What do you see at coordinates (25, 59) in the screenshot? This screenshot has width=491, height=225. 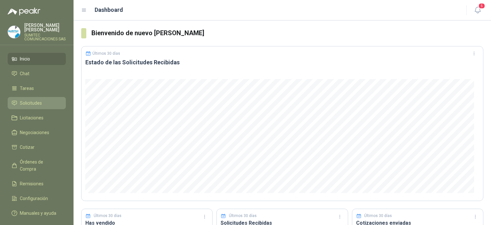 I see `span: Inicio` at bounding box center [25, 59].